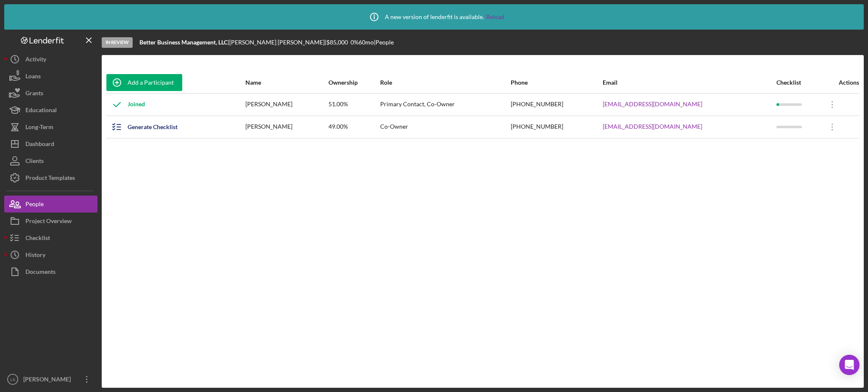  What do you see at coordinates (51, 255) in the screenshot?
I see `button: History` at bounding box center [51, 255].